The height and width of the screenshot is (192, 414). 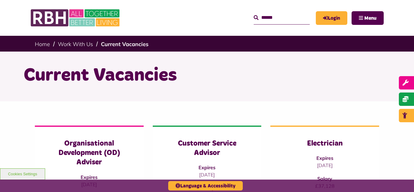 What do you see at coordinates (325, 179) in the screenshot?
I see `strong: Salary` at bounding box center [325, 179].